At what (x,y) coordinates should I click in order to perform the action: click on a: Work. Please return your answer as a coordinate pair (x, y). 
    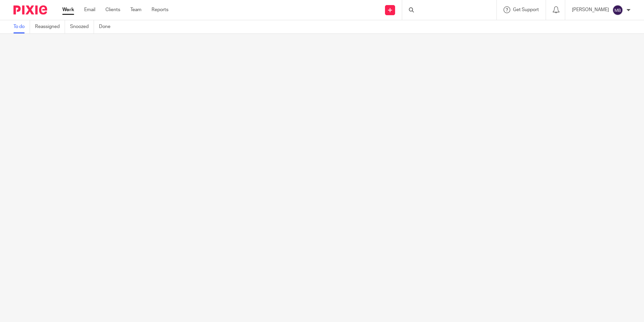
    Looking at the image, I should click on (68, 10).